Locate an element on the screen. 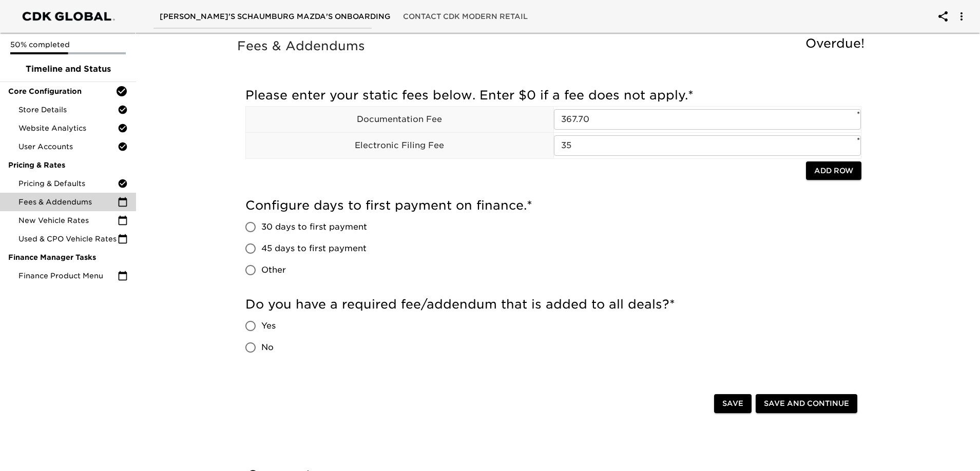 Image resolution: width=980 pixels, height=471 pixels. span: 45 days to first payment is located at coordinates (314, 249).